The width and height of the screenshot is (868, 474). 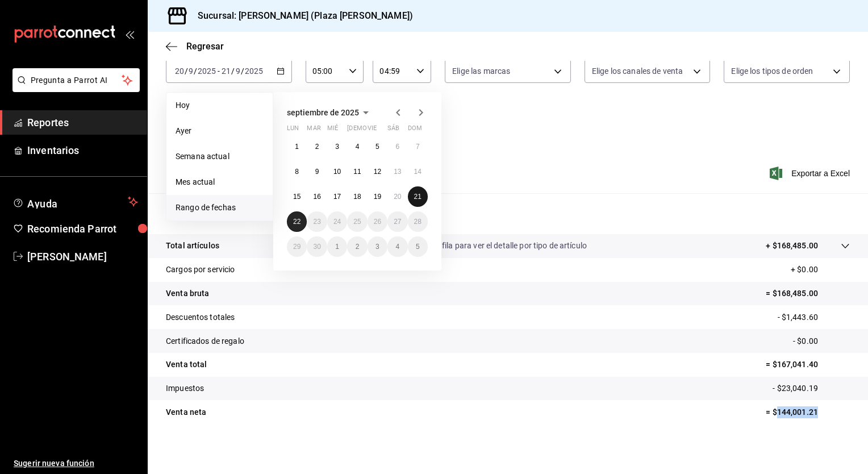 What do you see at coordinates (792, 245) in the screenshot?
I see `p: + $168,485.00` at bounding box center [792, 245].